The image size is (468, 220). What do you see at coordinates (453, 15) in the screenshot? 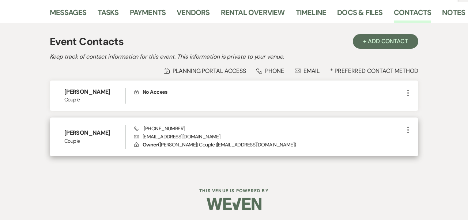
I see `a: Notes` at bounding box center [453, 15].